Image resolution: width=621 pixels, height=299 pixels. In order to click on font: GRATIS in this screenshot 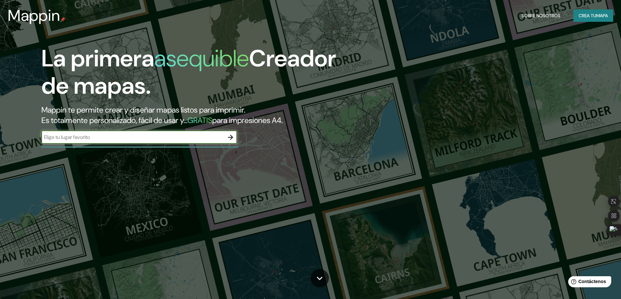, I will do `click(200, 120)`.